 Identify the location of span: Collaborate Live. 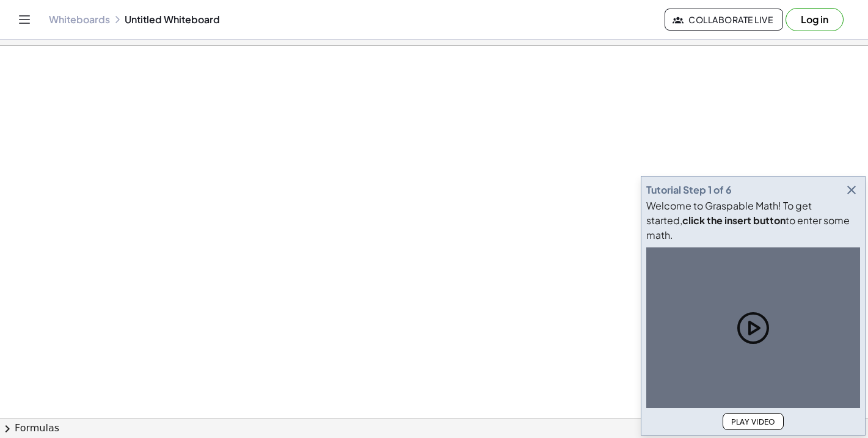
(724, 20).